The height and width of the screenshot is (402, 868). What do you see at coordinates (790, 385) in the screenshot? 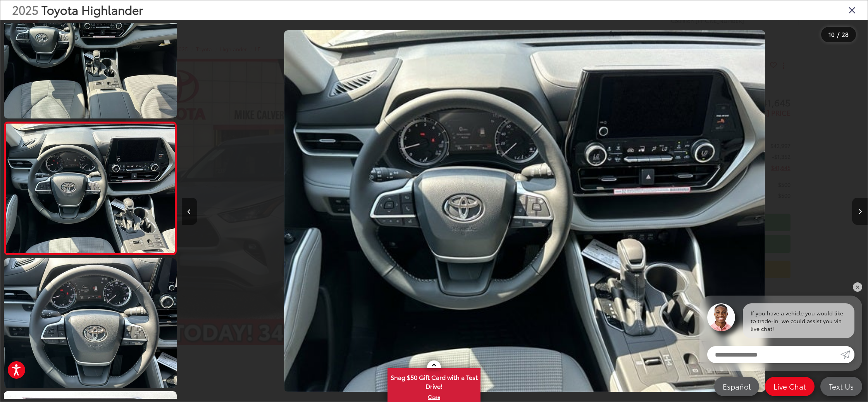
I see `span: Live Chat` at bounding box center [790, 385].